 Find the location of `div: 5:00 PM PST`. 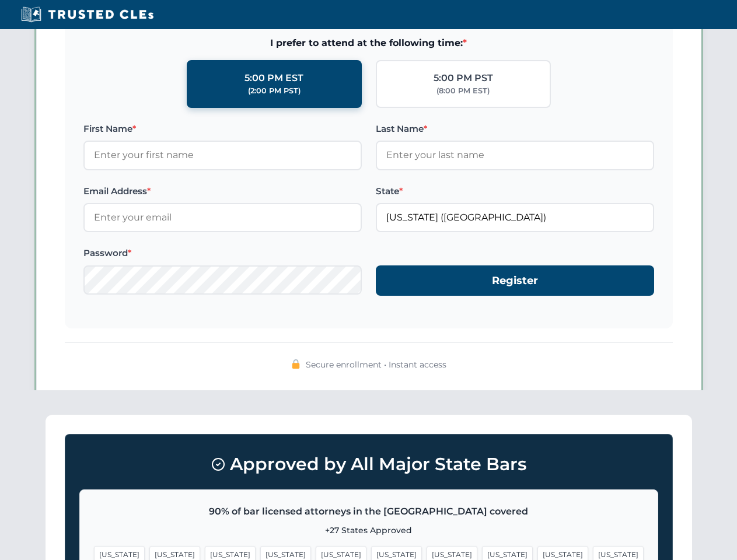

div: 5:00 PM PST is located at coordinates (463, 78).